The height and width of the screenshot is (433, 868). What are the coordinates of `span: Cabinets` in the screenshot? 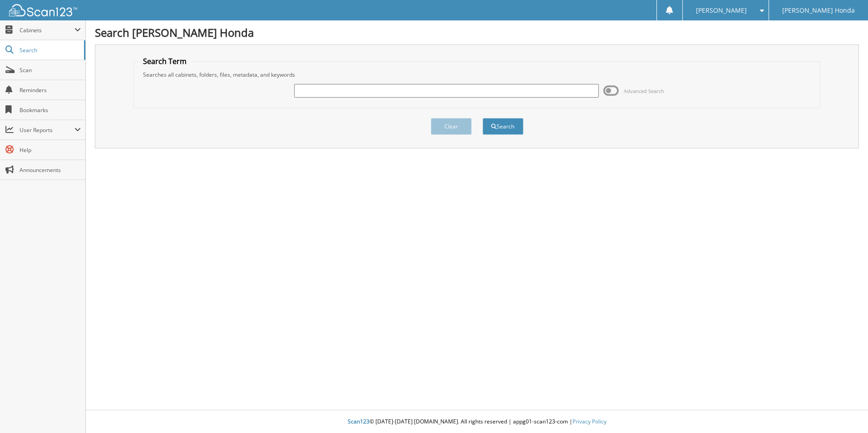 It's located at (47, 30).